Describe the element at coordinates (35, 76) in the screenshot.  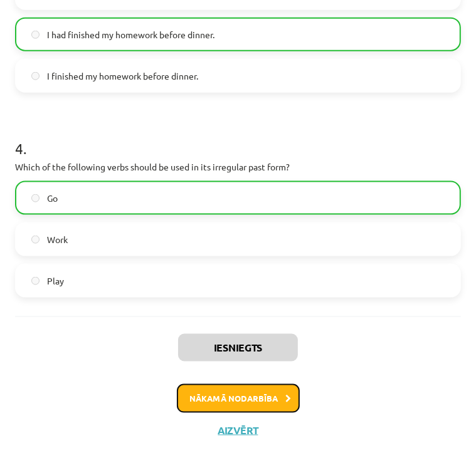
I see `input: I finished my homework before dinner.` at that location.